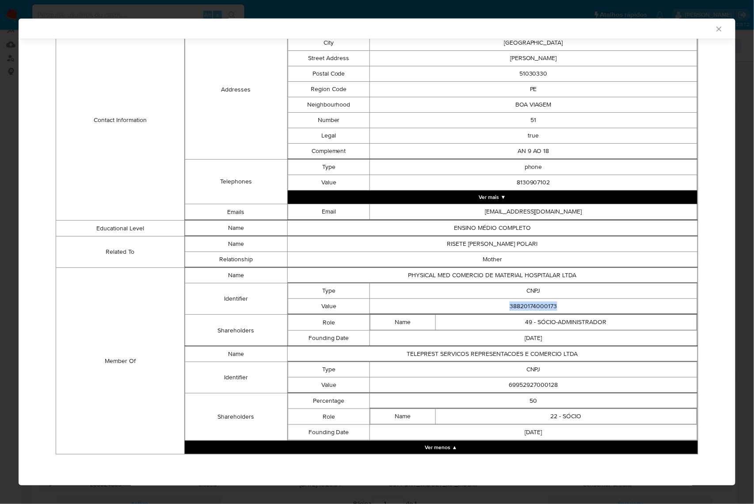 Image resolution: width=754 pixels, height=504 pixels. I want to click on td: phone, so click(533, 167).